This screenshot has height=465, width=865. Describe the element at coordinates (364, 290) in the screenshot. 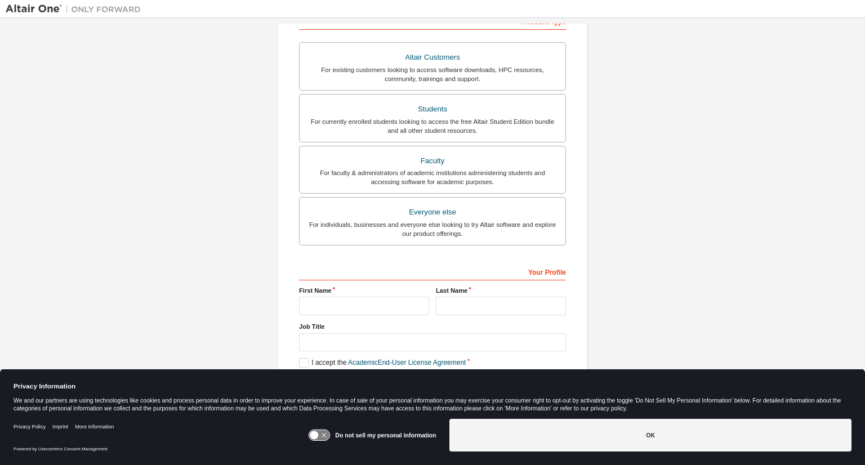

I see `label: First Name` at that location.